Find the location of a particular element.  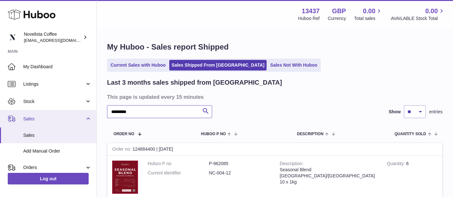

a: Sales Not With Huboo is located at coordinates (294, 65).